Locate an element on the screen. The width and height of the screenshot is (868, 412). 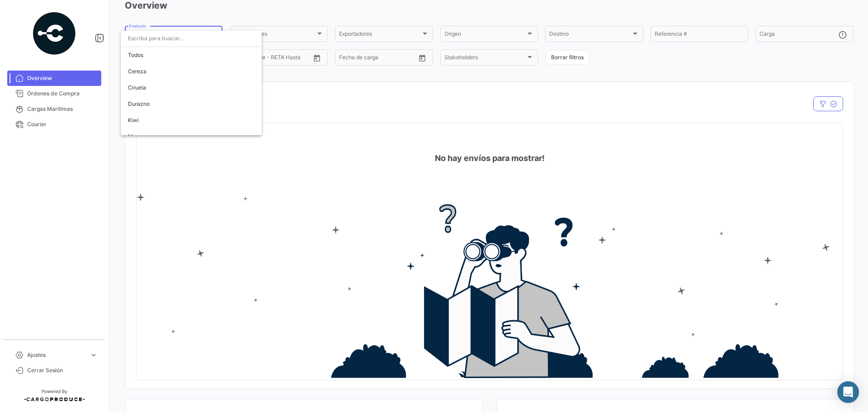
span: Durazno is located at coordinates (139, 103).